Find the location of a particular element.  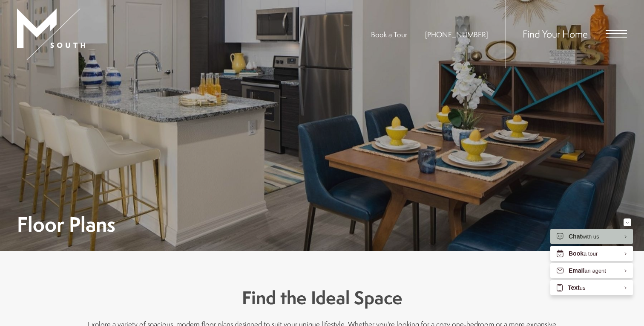

h3: Find the Ideal Space is located at coordinates (322, 298).